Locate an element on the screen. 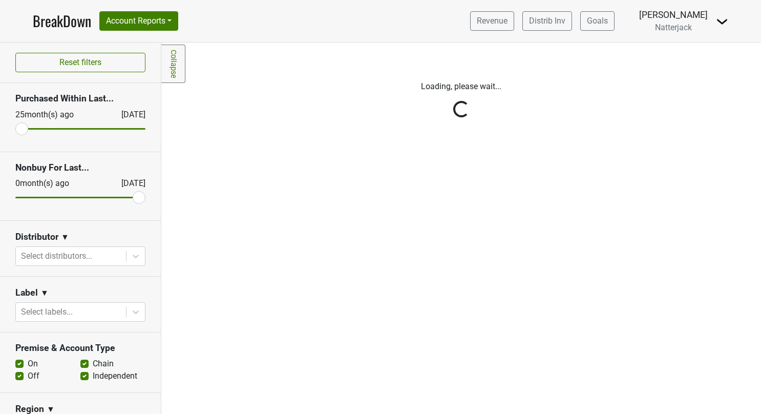 This screenshot has height=414, width=761. a: BreakDown is located at coordinates (62, 21).